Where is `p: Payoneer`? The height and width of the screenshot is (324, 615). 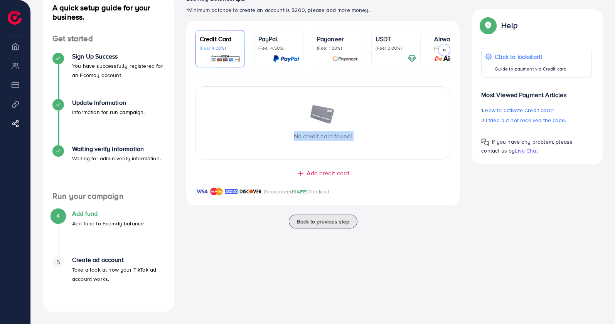
p: Payoneer is located at coordinates (337, 39).